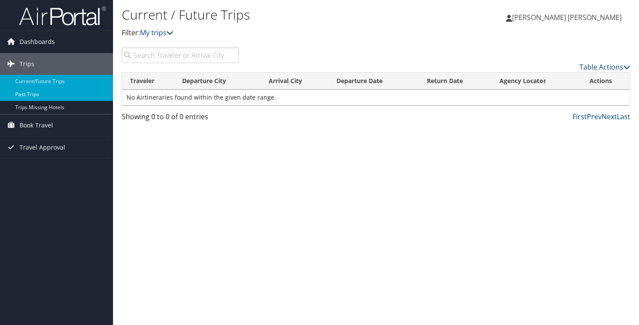  I want to click on span: Book Travel, so click(36, 125).